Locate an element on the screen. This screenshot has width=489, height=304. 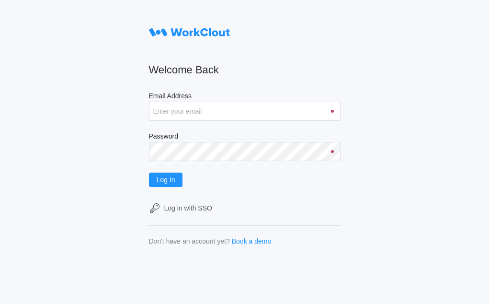
label: Email Address is located at coordinates (245, 97).